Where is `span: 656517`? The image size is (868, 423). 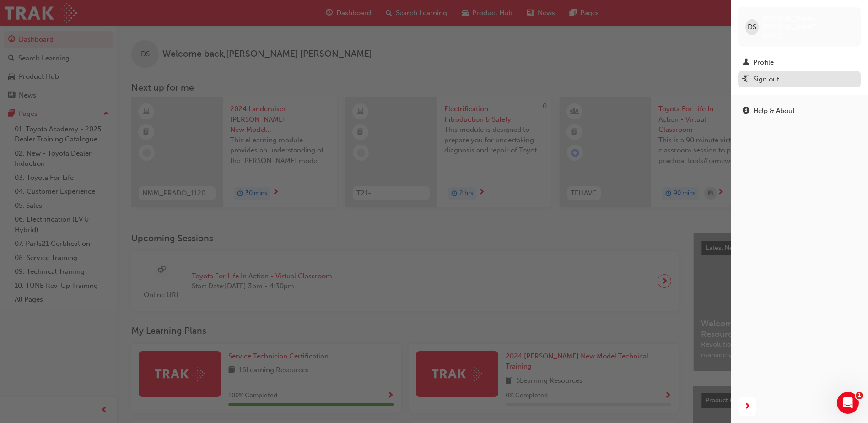 span: 656517 is located at coordinates (773, 35).